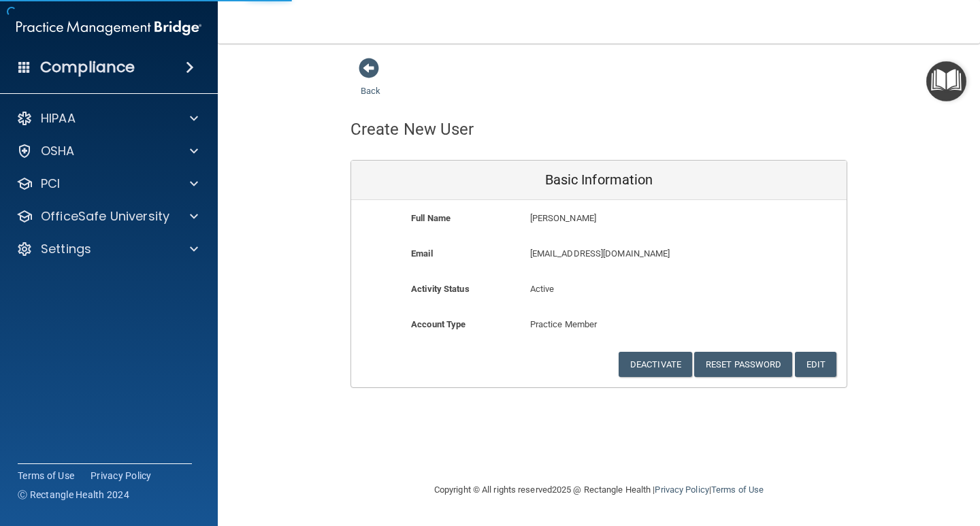  What do you see at coordinates (439, 324) in the screenshot?
I see `b: Account Type` at bounding box center [439, 324].